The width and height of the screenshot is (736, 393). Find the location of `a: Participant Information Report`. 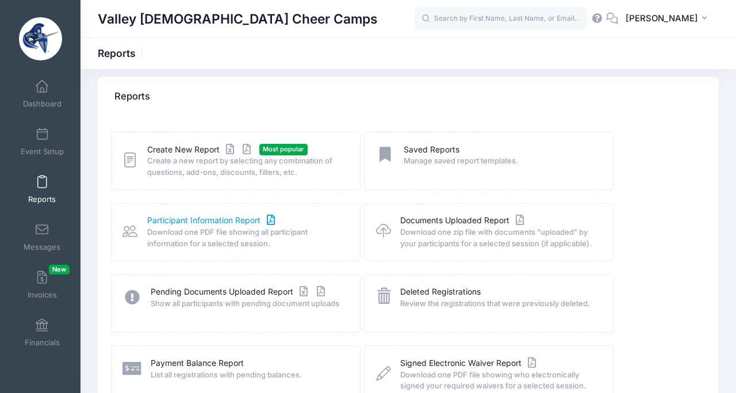

a: Participant Information Report is located at coordinates (212, 220).